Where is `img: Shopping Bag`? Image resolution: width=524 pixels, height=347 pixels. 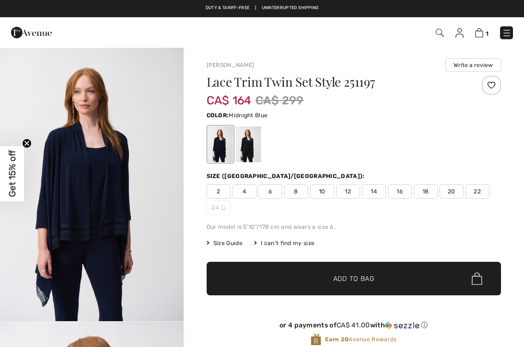 img: Shopping Bag is located at coordinates (479, 33).